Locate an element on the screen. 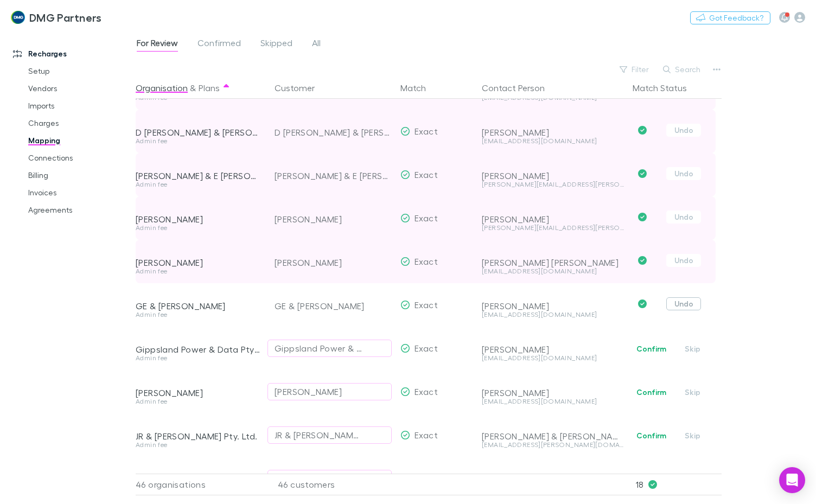 The height and width of the screenshot is (504, 816). div: 46 organisations is located at coordinates (200, 484).